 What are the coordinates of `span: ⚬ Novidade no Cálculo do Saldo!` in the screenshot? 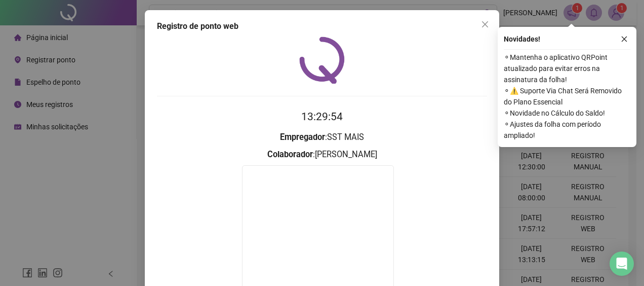 It's located at (566, 113).